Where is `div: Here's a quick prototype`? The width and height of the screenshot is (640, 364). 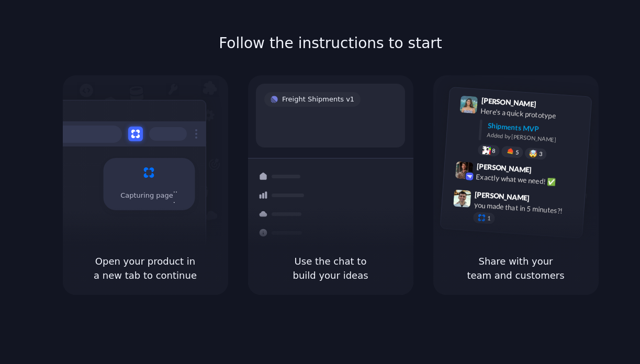
div: Here's a quick prototype is located at coordinates (532, 114).